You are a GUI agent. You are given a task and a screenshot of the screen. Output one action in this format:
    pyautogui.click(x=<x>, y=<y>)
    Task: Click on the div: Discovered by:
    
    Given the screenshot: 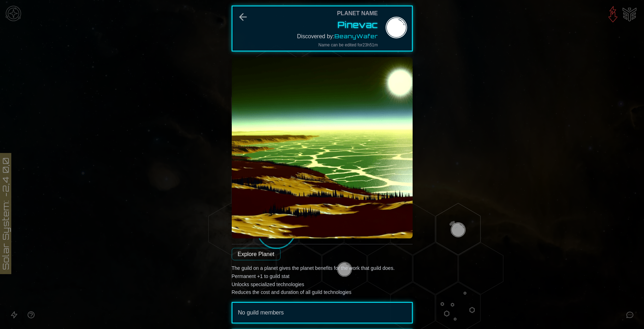 What is the action you would take?
    pyautogui.click(x=338, y=36)
    